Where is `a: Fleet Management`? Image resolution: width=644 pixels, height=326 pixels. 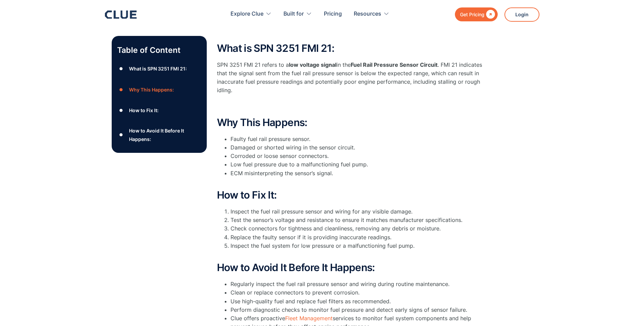
a: Fleet Management is located at coordinates (309, 318).